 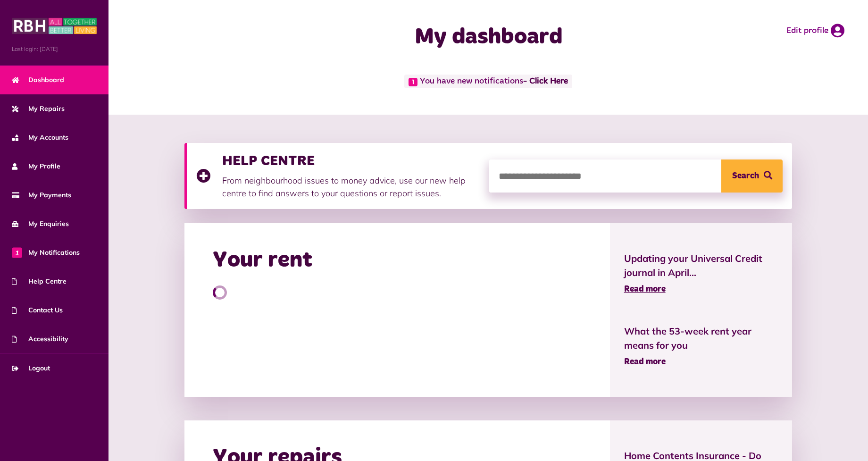 I want to click on span: My Payments, so click(x=42, y=195).